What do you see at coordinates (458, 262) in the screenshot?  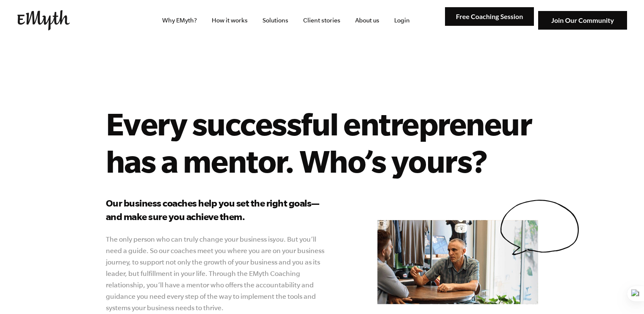 I see `img: e-myth business coaching our coaches mentor don matt talking` at bounding box center [458, 262].